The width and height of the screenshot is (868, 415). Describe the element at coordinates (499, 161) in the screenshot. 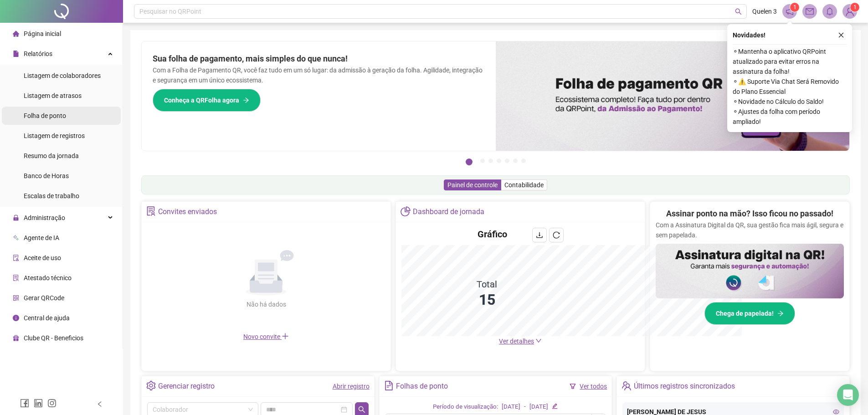

I see `button: 4` at that location.